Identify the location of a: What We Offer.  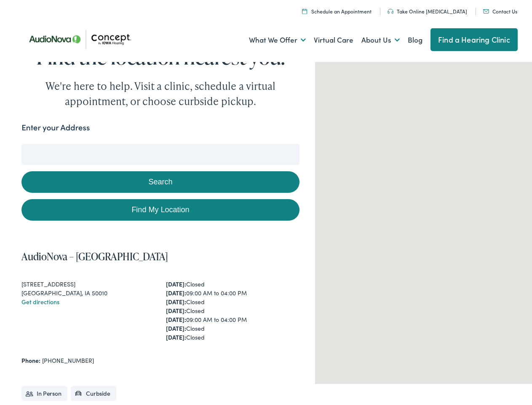
(277, 38).